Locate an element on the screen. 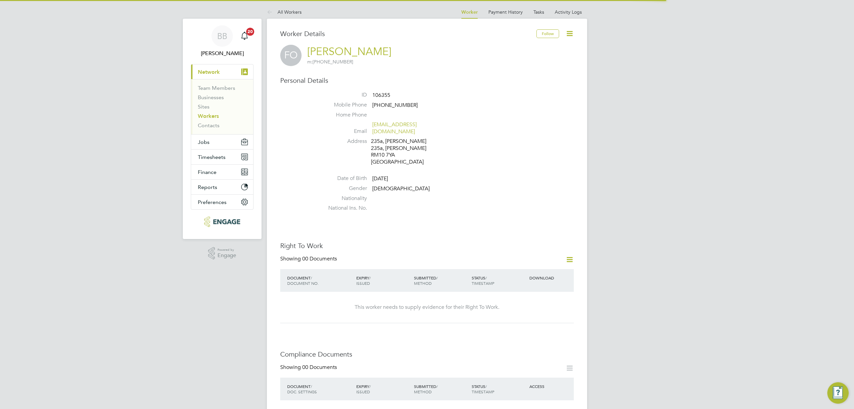 Image resolution: width=854 pixels, height=409 pixels. span: m: is located at coordinates (310, 62).